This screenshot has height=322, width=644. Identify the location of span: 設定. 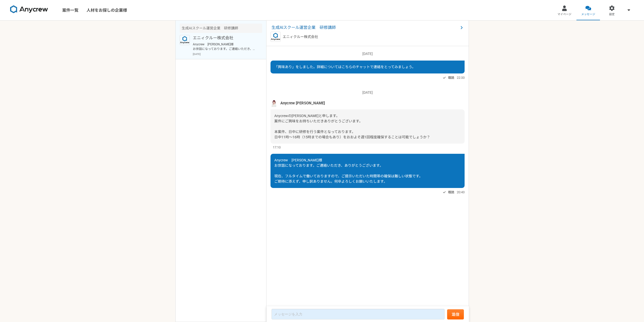
(611, 15).